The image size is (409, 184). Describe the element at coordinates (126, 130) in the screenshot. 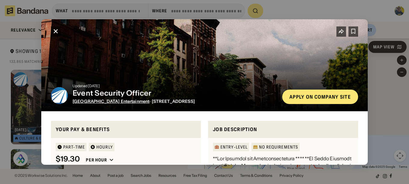

I see `div: Your pay & benefits` at that location.